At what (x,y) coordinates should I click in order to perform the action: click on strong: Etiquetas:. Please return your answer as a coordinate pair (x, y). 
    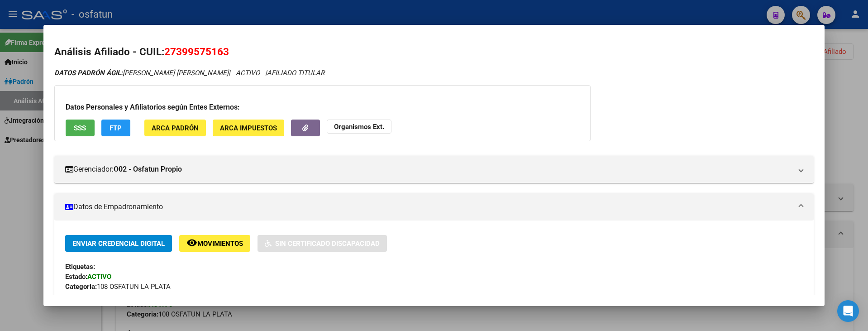
    Looking at the image, I should click on (80, 267).